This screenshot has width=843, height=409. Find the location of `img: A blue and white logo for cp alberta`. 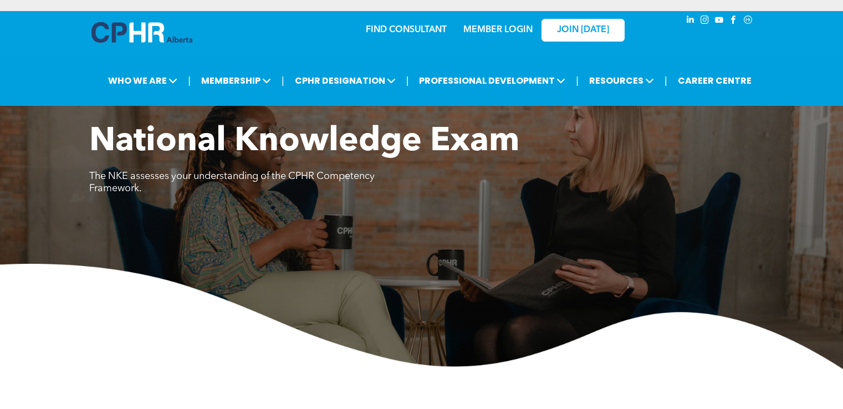

img: A blue and white logo for cp alberta is located at coordinates (142, 32).